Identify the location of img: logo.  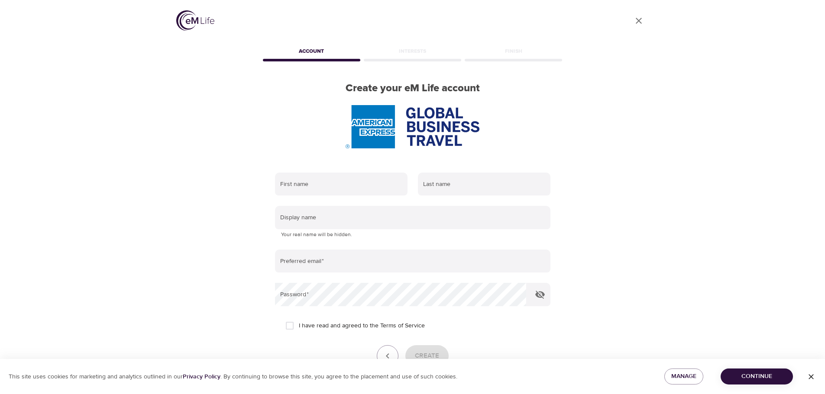
(195, 20).